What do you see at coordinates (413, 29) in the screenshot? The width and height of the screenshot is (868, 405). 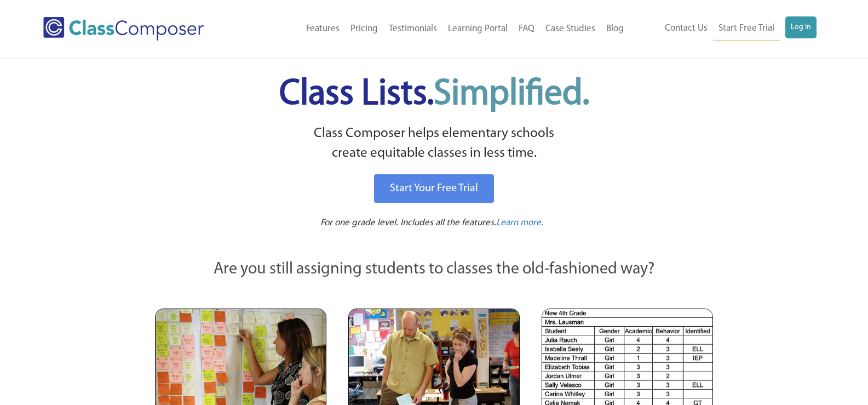 I see `a: Testimonials` at bounding box center [413, 29].